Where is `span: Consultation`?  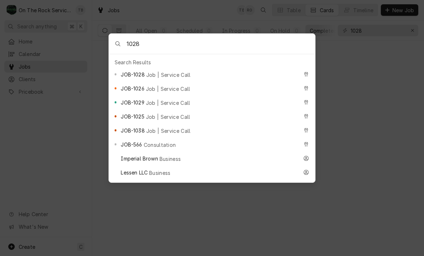
span: Consultation is located at coordinates (160, 145).